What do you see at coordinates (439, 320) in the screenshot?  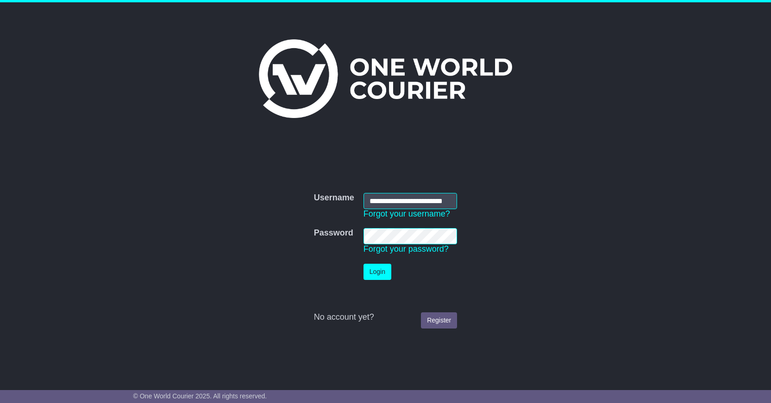 I see `a: Register` at bounding box center [439, 320].